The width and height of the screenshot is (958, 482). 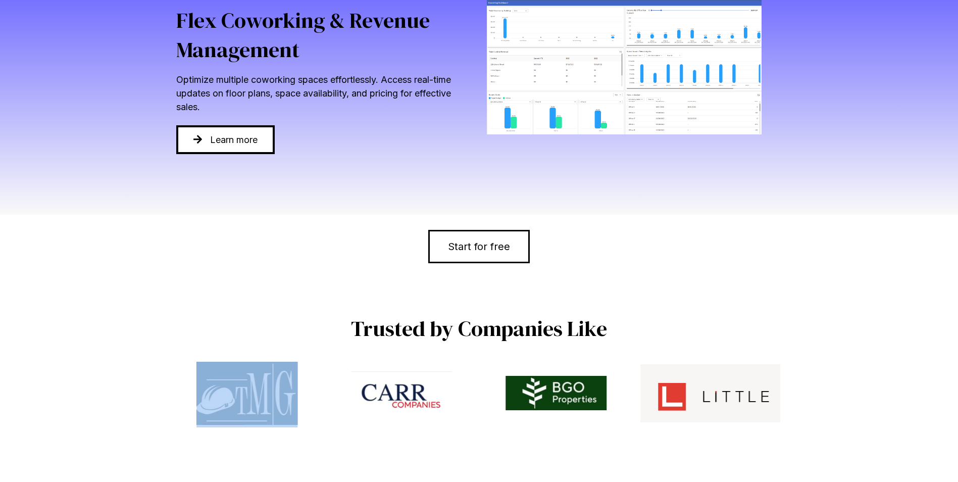 What do you see at coordinates (324, 93) in the screenshot?
I see `p: Optimize multiple coworking spaces effortlessly. Access real-time updates on floor plans, space a...` at bounding box center [324, 93].